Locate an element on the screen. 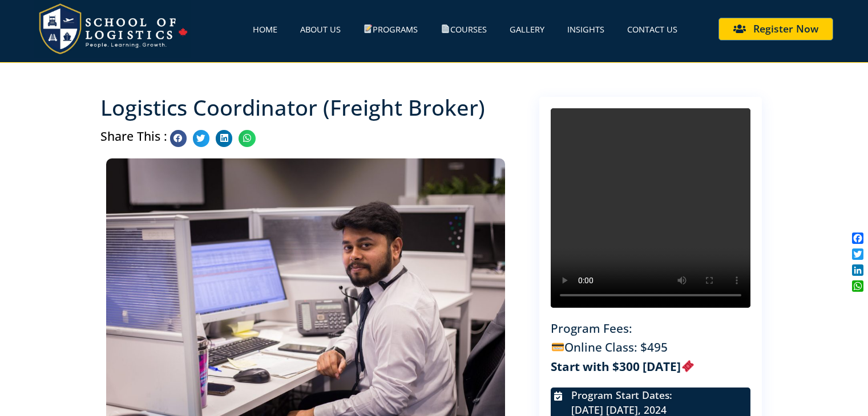 This screenshot has width=868, height=416. h2: Logistics Coordinator (Freight Broker) is located at coordinates (306, 108).